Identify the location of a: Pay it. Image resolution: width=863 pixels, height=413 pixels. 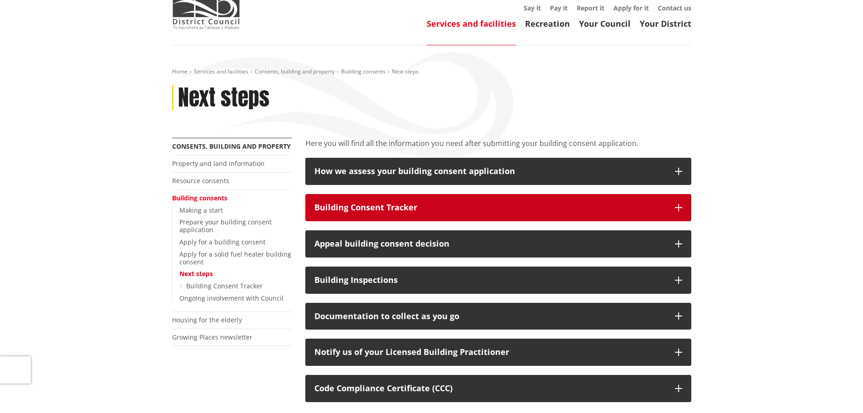
(559, 8).